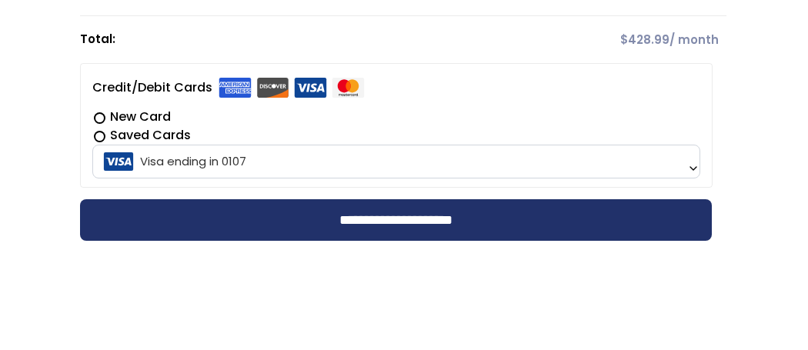 The image size is (808, 350). What do you see at coordinates (645, 39) in the screenshot?
I see `span: 428.99` at bounding box center [645, 39].